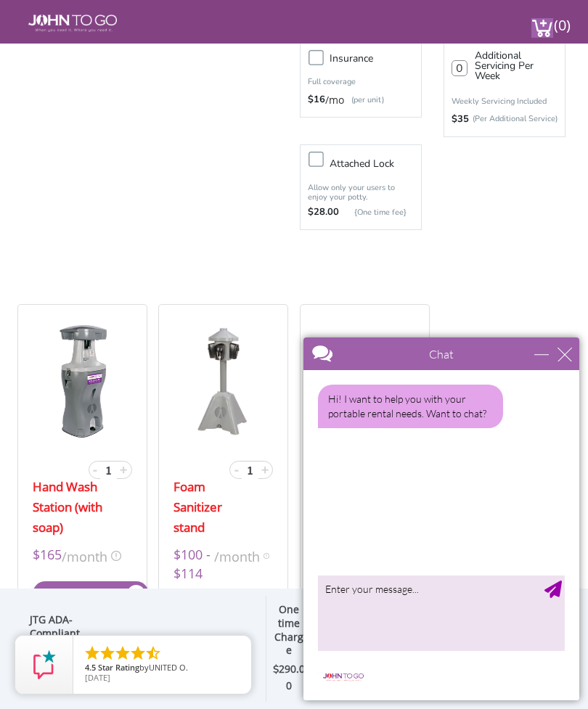 This screenshot has height=709, width=588. What do you see at coordinates (90, 667) in the screenshot?
I see `span: 4.5` at bounding box center [90, 667].